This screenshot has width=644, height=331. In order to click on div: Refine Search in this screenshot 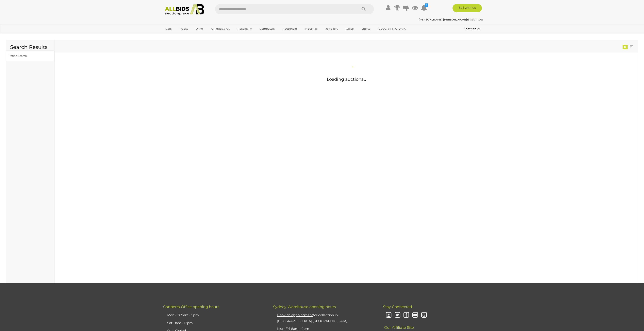, I will do `click(25, 56)`.